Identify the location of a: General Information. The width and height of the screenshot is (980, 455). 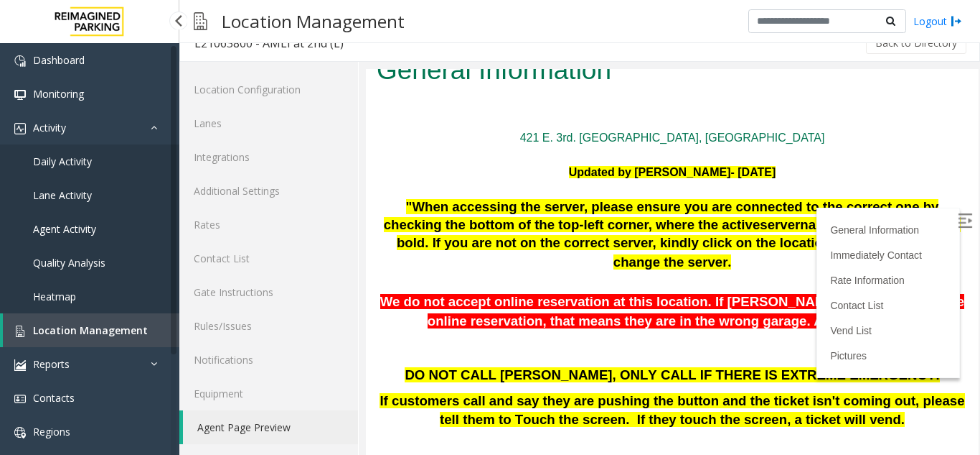
(509, 161).